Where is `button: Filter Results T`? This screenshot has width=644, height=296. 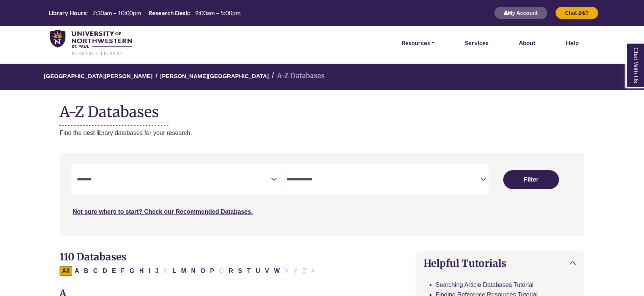 button: Filter Results T is located at coordinates (249, 271).